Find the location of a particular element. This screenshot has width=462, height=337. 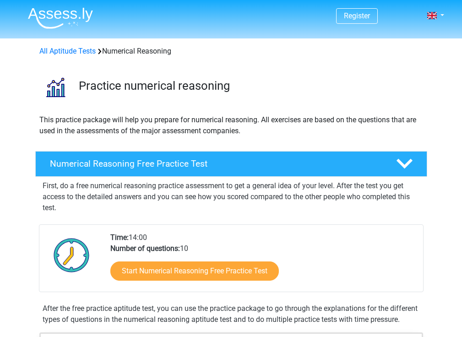

div: Numerical Reasoning is located at coordinates (231, 51).